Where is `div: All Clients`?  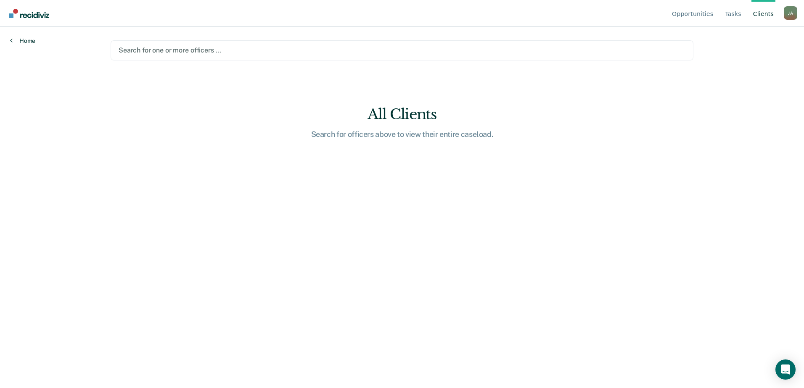
div: All Clients is located at coordinates (402, 114).